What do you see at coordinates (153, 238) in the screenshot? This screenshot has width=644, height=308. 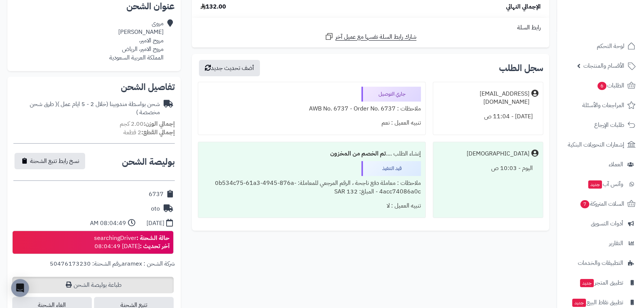 I see `strong: حالة الشحنة :` at bounding box center [153, 238].